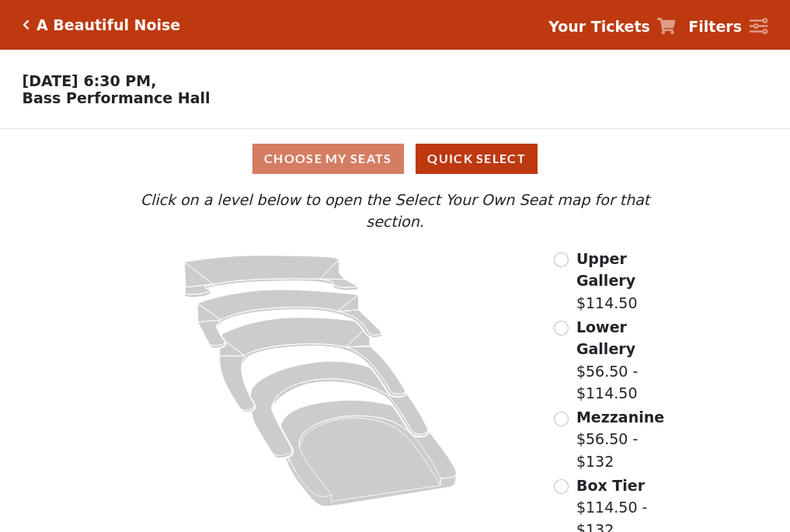  Describe the element at coordinates (715, 26) in the screenshot. I see `strong: Filters` at that location.